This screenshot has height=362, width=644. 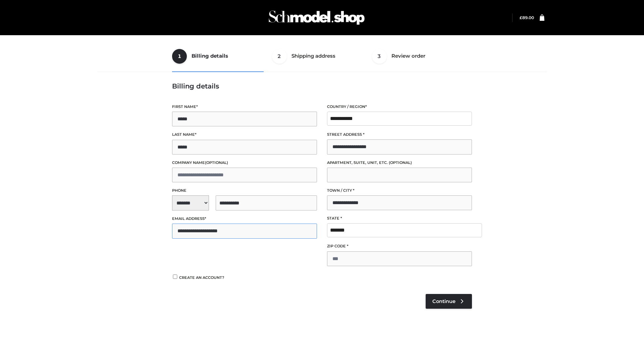 What do you see at coordinates (322, 86) in the screenshot?
I see `h3: Billing details` at bounding box center [322, 86].